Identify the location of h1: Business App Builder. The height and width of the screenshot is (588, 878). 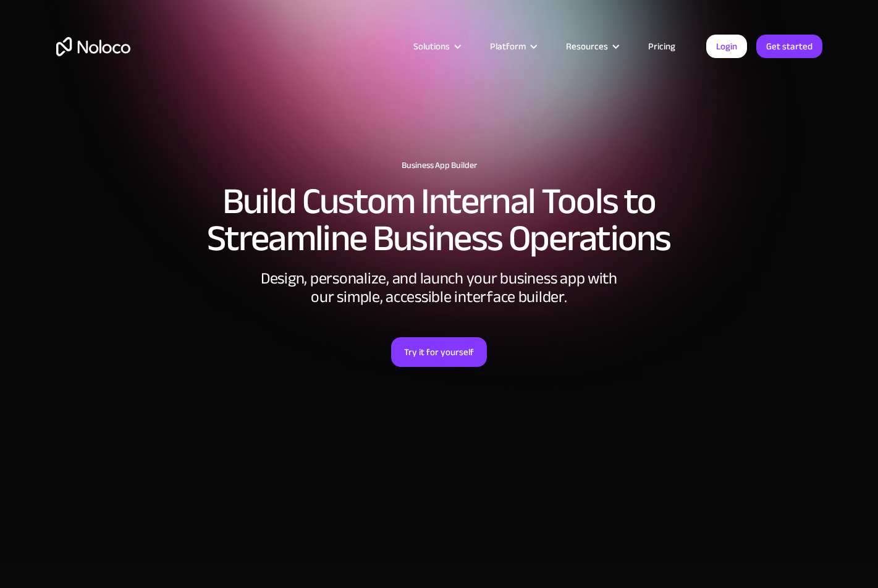
(439, 165).